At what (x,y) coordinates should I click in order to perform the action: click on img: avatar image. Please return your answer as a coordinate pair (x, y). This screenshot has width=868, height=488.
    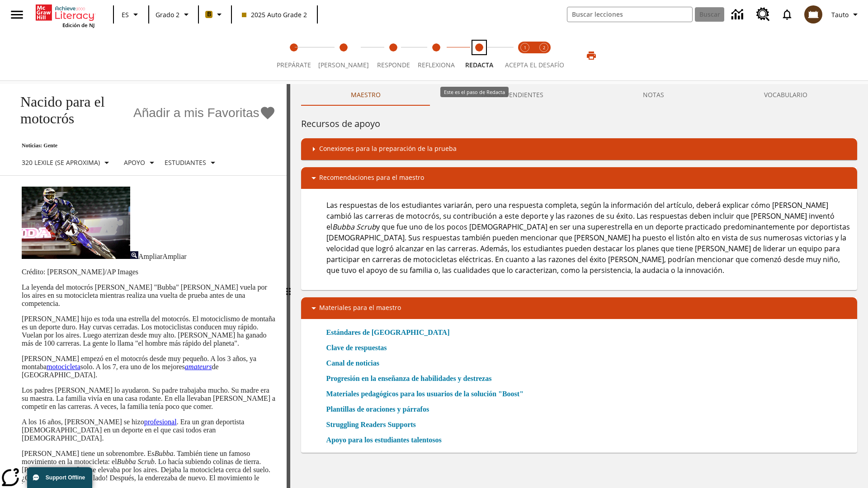
    Looking at the image, I should click on (814, 14).